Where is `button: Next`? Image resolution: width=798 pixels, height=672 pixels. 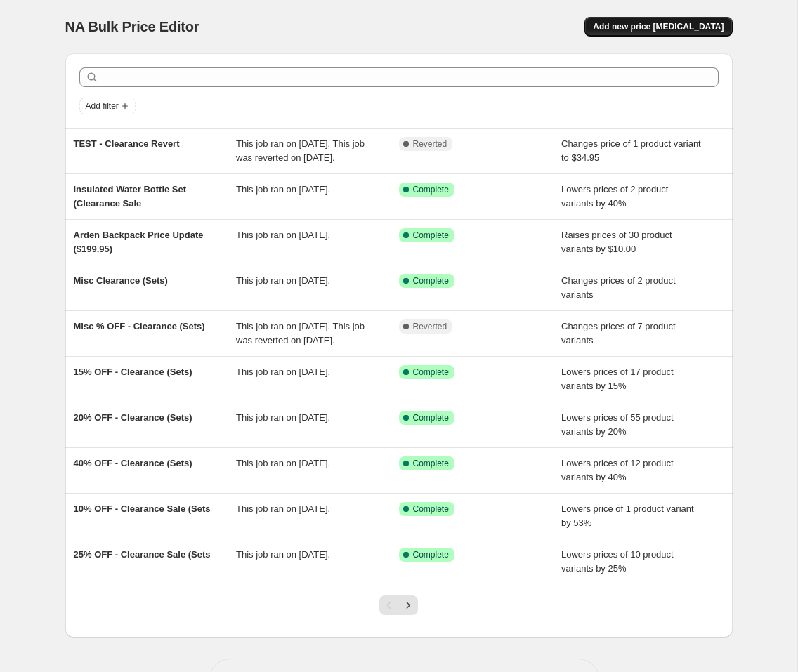
button: Next is located at coordinates (408, 606).